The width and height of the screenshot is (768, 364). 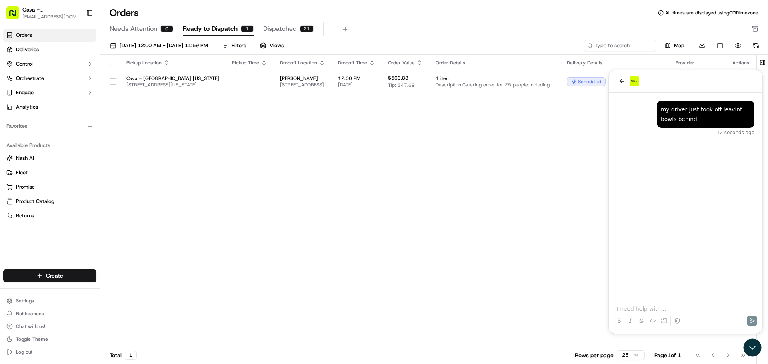 I want to click on div: Favorites, so click(x=50, y=126).